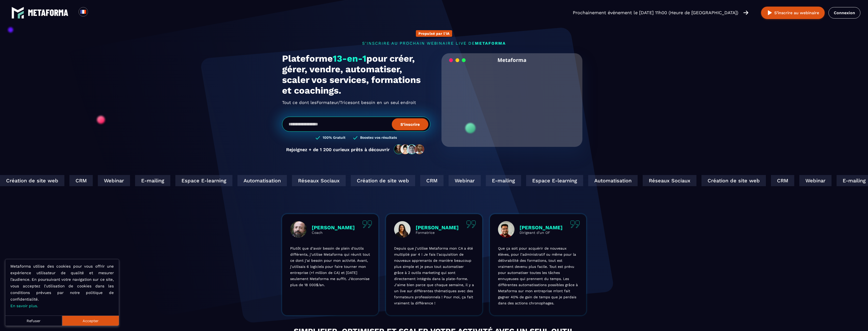 This screenshot has height=331, width=868. What do you see at coordinates (491, 43) in the screenshot?
I see `span: METAFORMA` at bounding box center [491, 43].